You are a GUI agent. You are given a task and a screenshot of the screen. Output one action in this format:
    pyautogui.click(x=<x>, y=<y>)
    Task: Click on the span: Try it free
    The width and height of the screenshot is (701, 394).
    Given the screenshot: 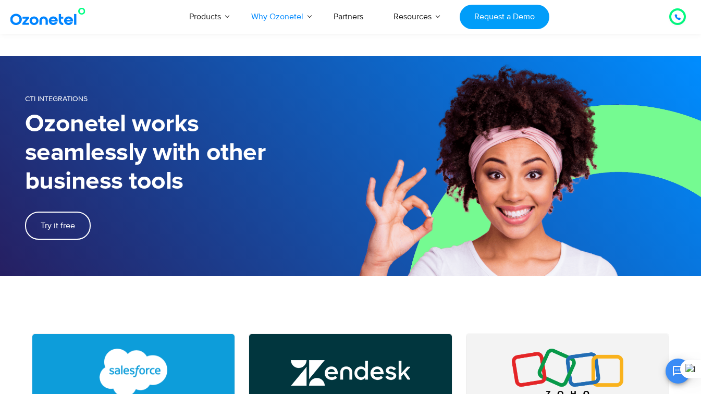 What is the action you would take?
    pyautogui.click(x=58, y=226)
    